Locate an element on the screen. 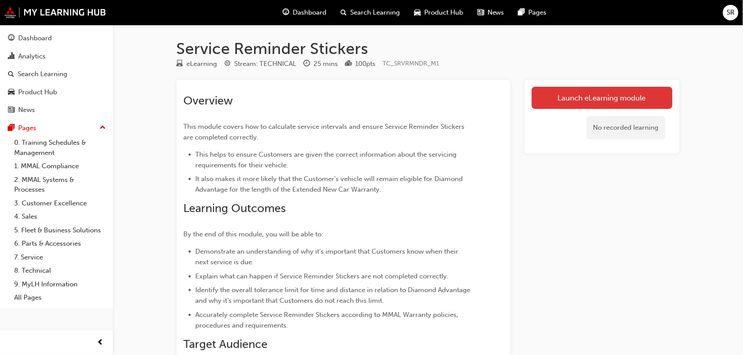 The width and height of the screenshot is (743, 355). a: Launch eLearning module is located at coordinates (602, 98).